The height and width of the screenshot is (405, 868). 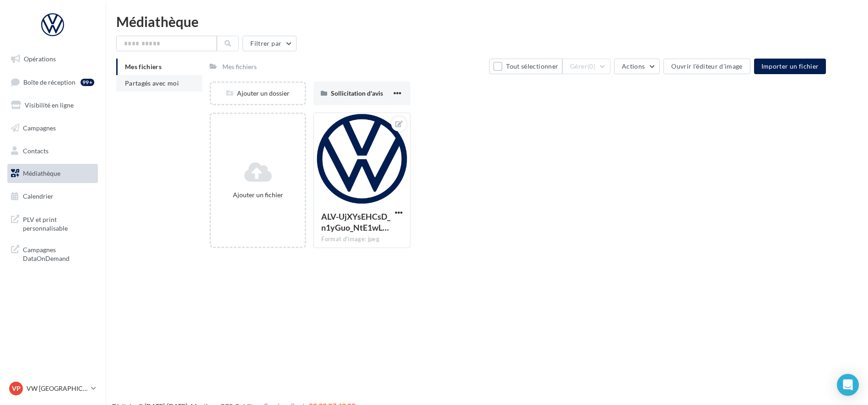 I want to click on div: 99+, so click(x=88, y=82).